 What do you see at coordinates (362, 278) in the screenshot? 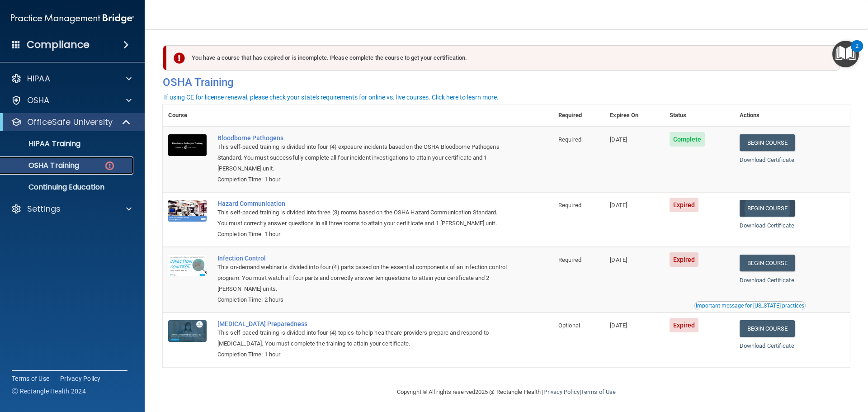
I see `div: This on-demand webinar is divided into four (4) parts based on the essential components of an inf...` at bounding box center [362, 278].